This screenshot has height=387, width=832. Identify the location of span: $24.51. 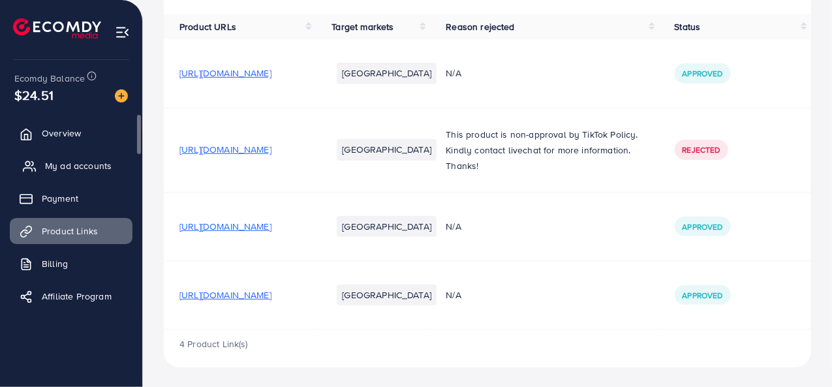
(34, 95).